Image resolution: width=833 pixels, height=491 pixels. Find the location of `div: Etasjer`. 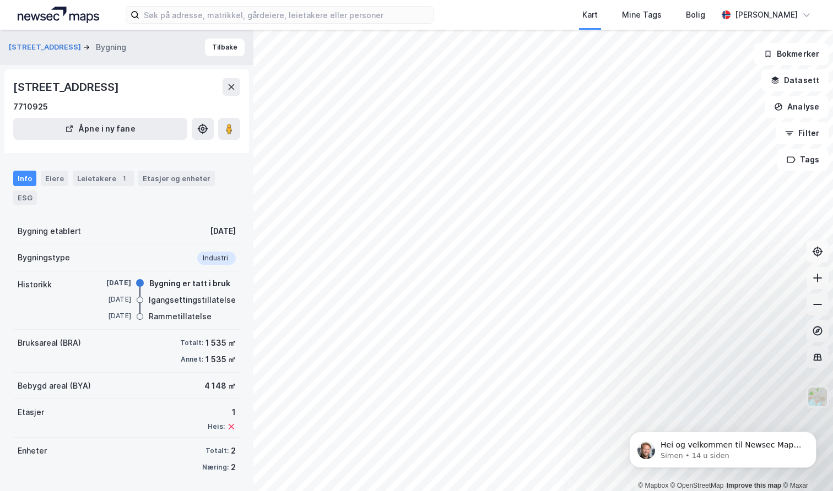

div: Etasjer is located at coordinates (31, 413).